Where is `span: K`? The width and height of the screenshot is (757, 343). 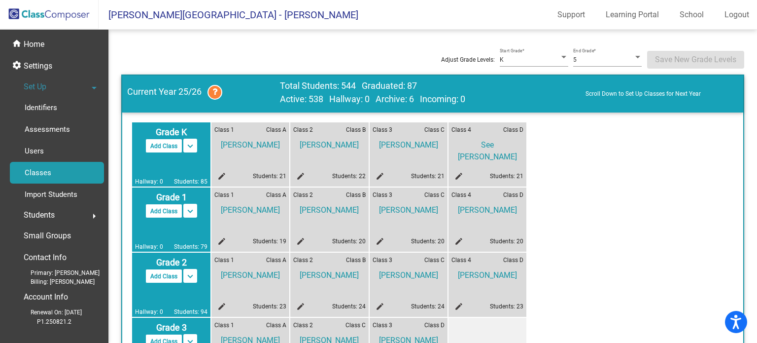 span: K is located at coordinates (502, 60).